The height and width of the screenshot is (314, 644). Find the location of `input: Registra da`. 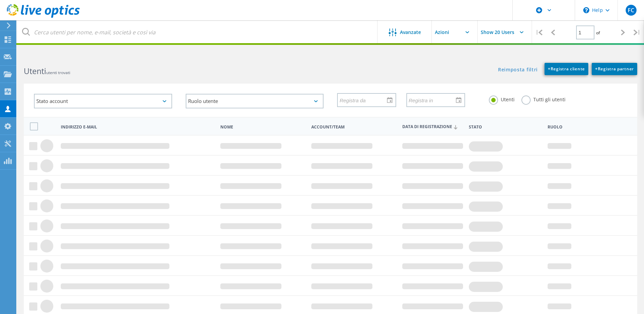

input: Registra da is located at coordinates (364, 100).